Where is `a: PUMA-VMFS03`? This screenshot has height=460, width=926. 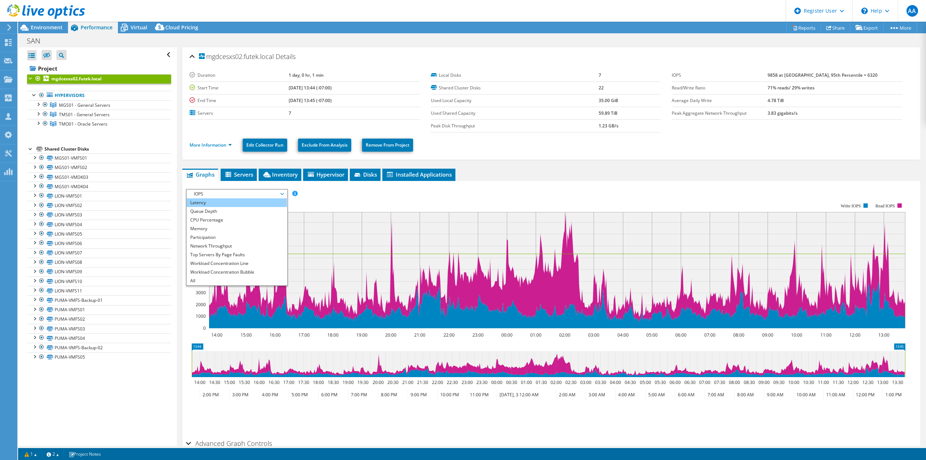 a: PUMA-VMFS03 is located at coordinates (99, 328).